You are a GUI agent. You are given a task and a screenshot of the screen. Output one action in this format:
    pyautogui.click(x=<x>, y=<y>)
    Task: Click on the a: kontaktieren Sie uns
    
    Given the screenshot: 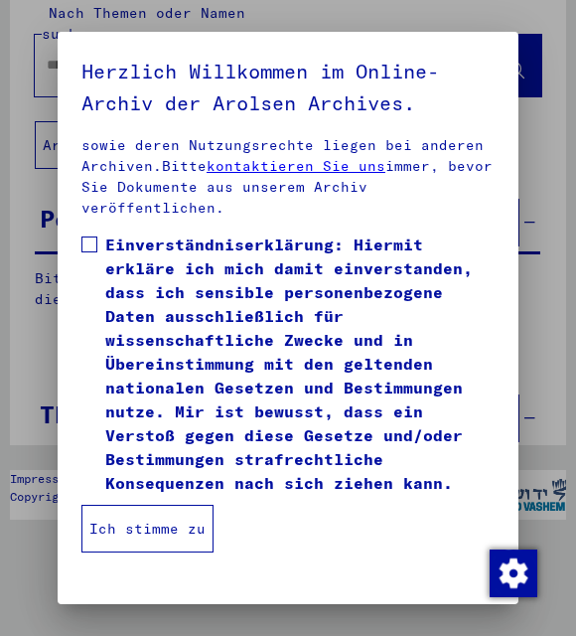 What is the action you would take?
    pyautogui.click(x=296, y=166)
    